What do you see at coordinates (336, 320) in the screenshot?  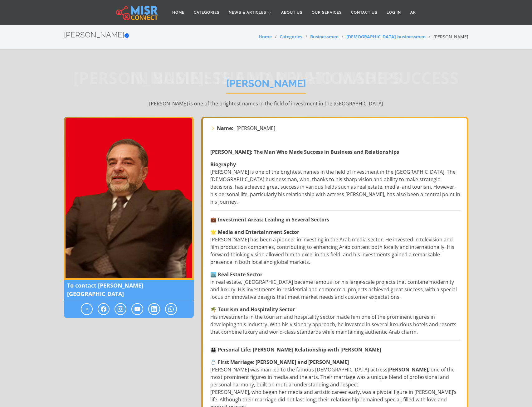 I see `p: His investments in the tourism and hospitality sector made him one of the prominent figures in de...` at bounding box center [336, 320].